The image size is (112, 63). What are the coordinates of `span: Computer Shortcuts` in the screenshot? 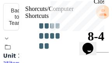 It's located at (50, 12).